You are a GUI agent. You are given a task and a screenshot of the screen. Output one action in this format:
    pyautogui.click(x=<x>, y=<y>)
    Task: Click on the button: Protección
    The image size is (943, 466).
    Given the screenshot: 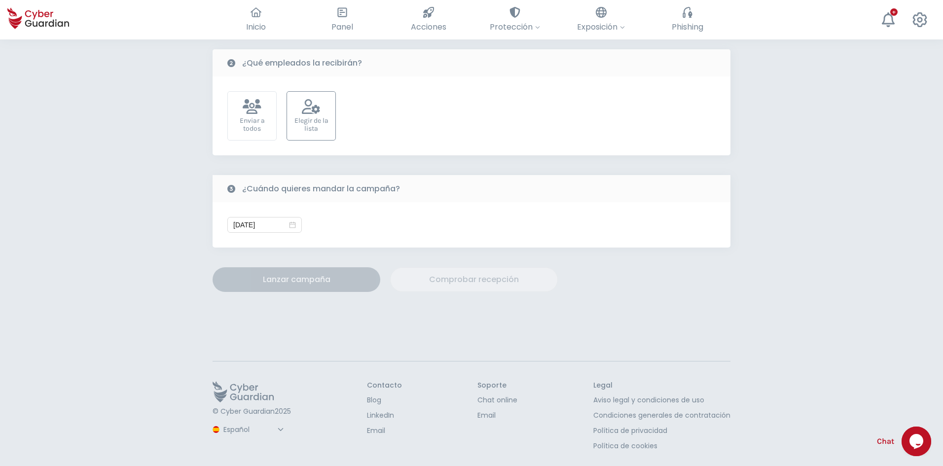 What is the action you would take?
    pyautogui.click(x=515, y=20)
    